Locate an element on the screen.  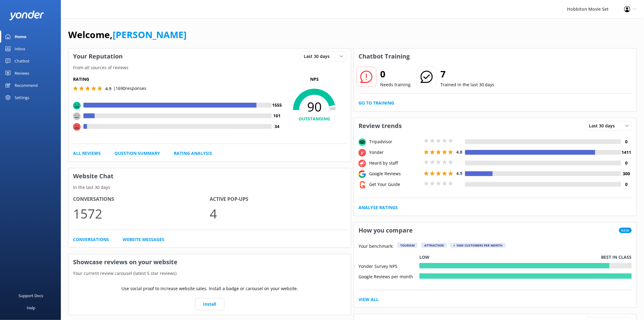
div: Heard by staff is located at coordinates (396, 163).